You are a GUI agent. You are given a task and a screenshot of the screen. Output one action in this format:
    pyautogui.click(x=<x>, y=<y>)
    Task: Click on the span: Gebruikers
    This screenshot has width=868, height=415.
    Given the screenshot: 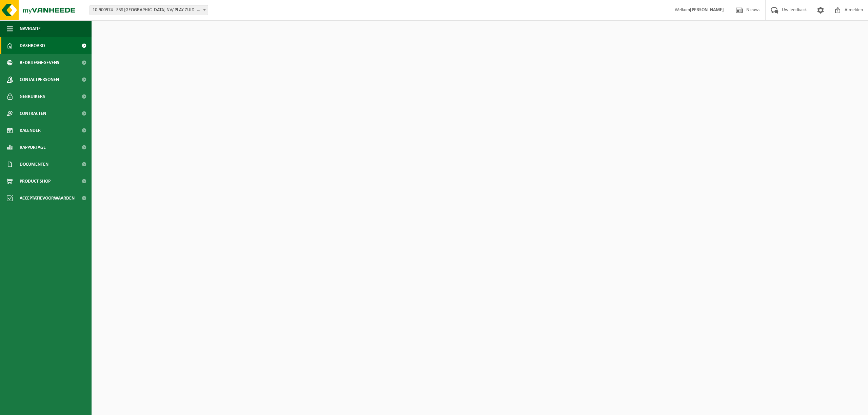 What is the action you would take?
    pyautogui.click(x=33, y=97)
    